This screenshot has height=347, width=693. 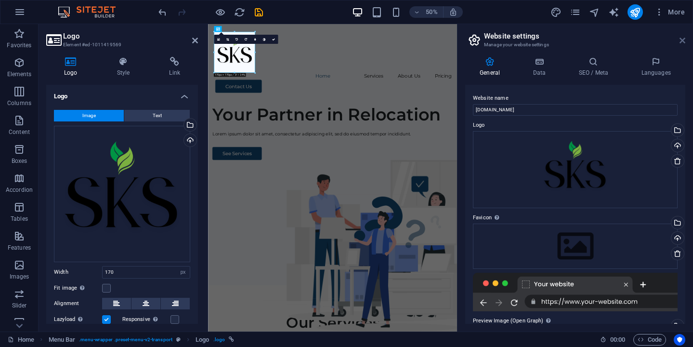 I want to click on h3: Manage your website settings, so click(x=575, y=45).